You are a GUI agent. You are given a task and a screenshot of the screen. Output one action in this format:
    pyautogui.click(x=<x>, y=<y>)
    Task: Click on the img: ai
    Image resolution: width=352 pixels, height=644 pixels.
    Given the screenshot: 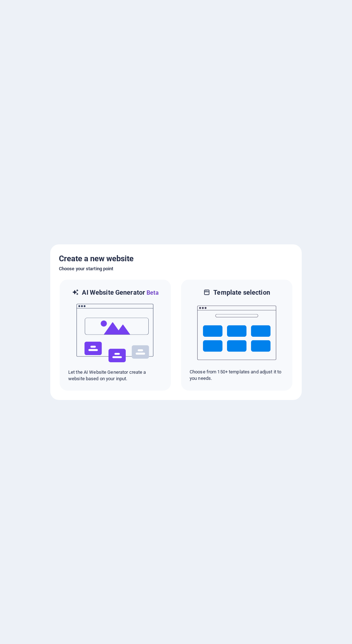 What is the action you would take?
    pyautogui.click(x=115, y=333)
    